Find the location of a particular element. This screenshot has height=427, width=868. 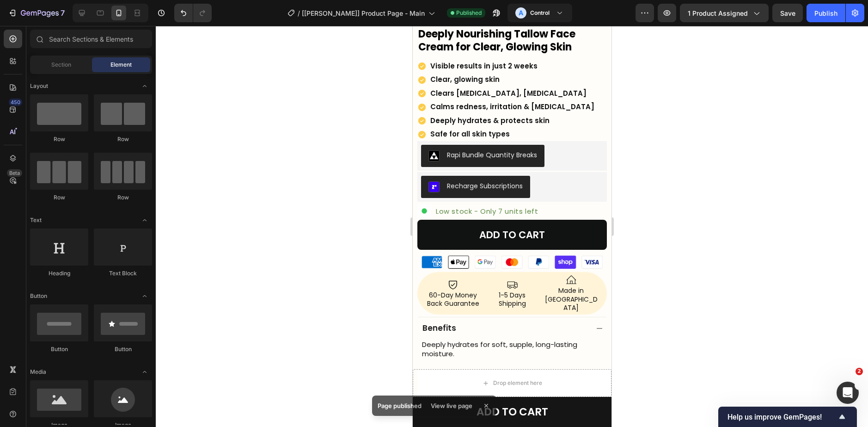

span: Button is located at coordinates (38, 296).